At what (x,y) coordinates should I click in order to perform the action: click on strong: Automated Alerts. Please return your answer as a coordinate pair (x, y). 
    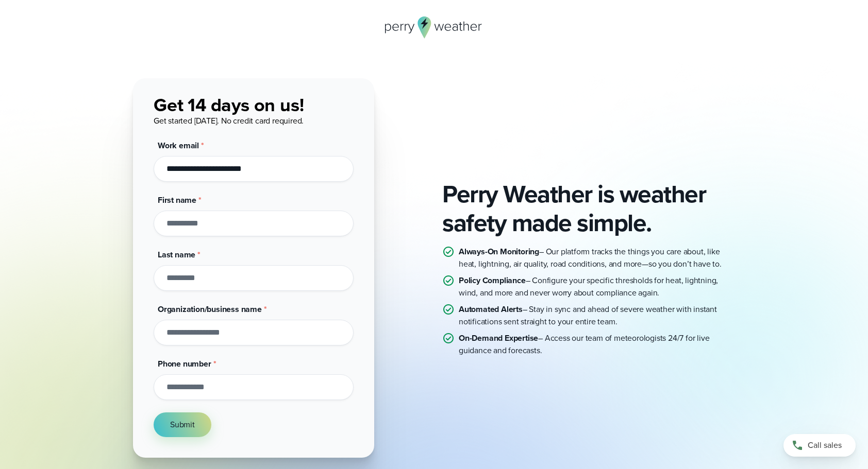
    Looking at the image, I should click on (491, 309).